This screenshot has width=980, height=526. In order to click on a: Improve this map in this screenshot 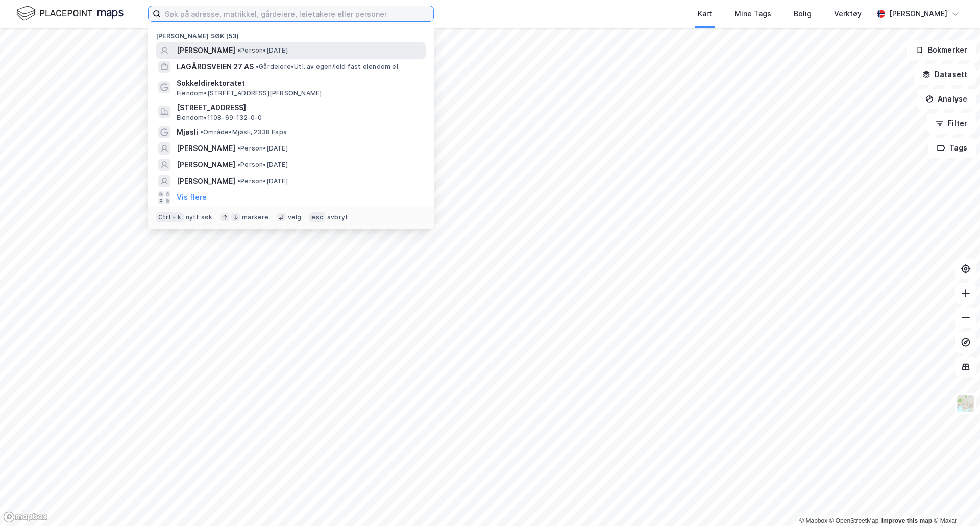, I will do `click(907, 521)`.